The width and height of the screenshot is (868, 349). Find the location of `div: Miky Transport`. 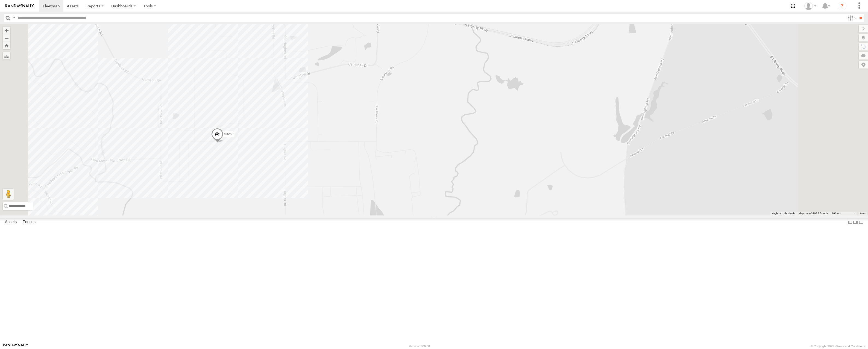

div: Miky Transport is located at coordinates (810, 6).